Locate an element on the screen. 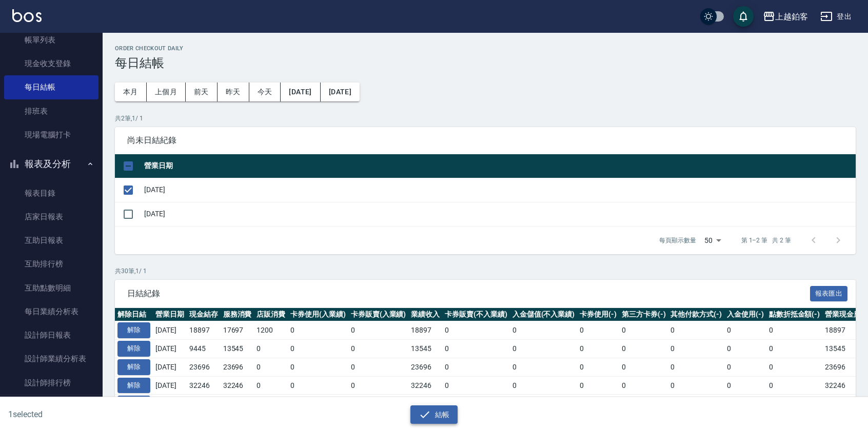  th: 第三方卡券(-) is located at coordinates (644, 315).